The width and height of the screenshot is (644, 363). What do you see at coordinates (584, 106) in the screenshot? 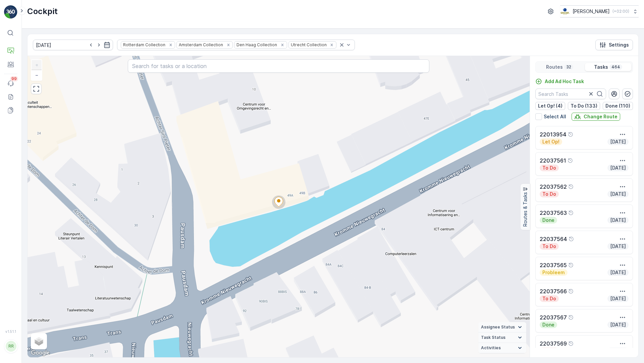
I see `p: To Do (133)` at bounding box center [584, 106].